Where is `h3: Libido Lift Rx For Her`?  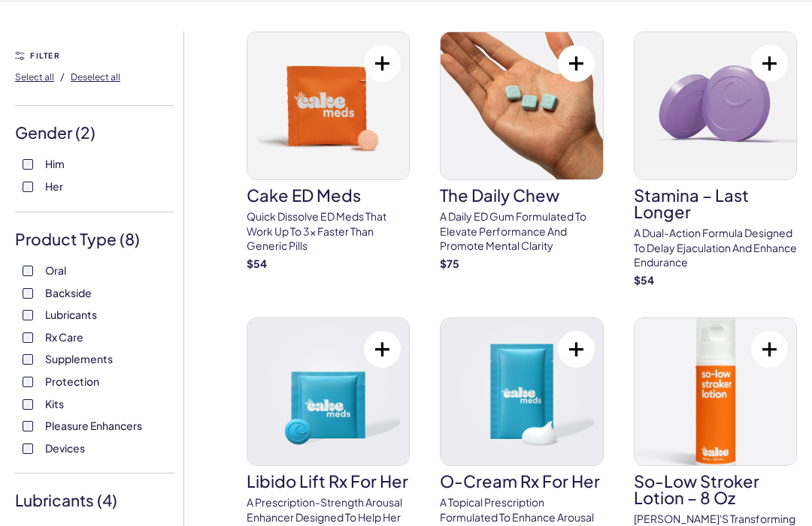 h3: Libido Lift Rx For Her is located at coordinates (328, 481).